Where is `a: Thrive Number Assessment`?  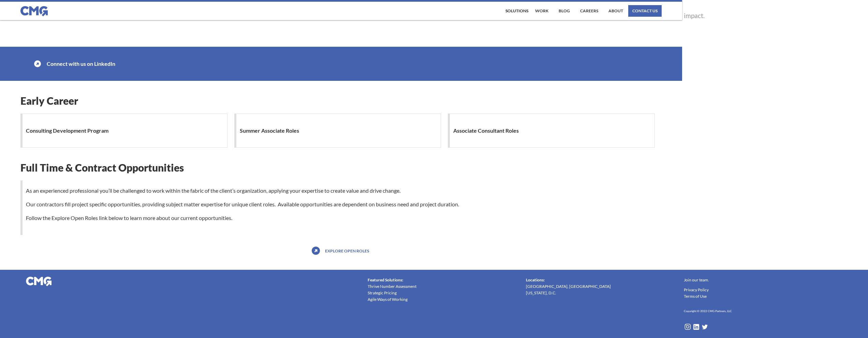 a: Thrive Number Assessment is located at coordinates (392, 286).